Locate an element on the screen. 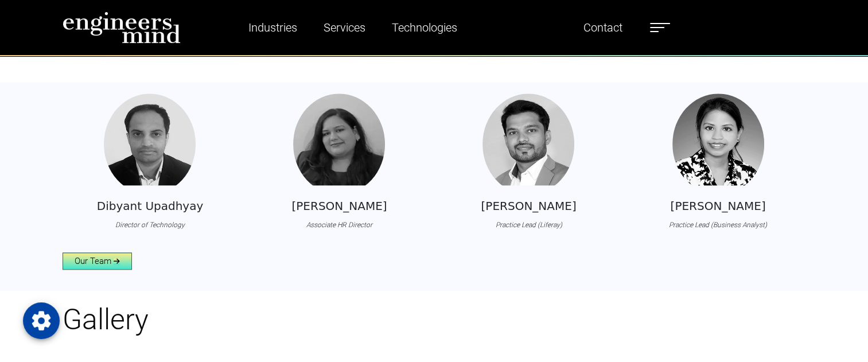 The height and width of the screenshot is (362, 868). a: Our Team is located at coordinates (97, 261).